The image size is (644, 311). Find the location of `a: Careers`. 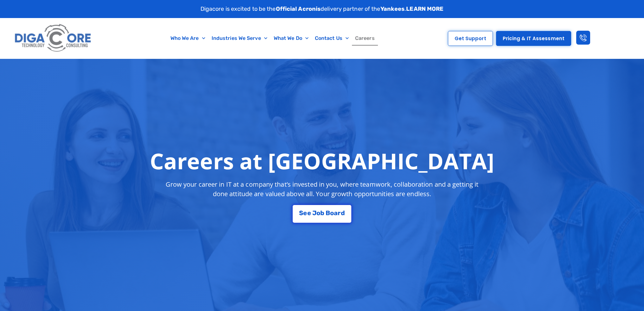

a: Careers is located at coordinates (365, 38).